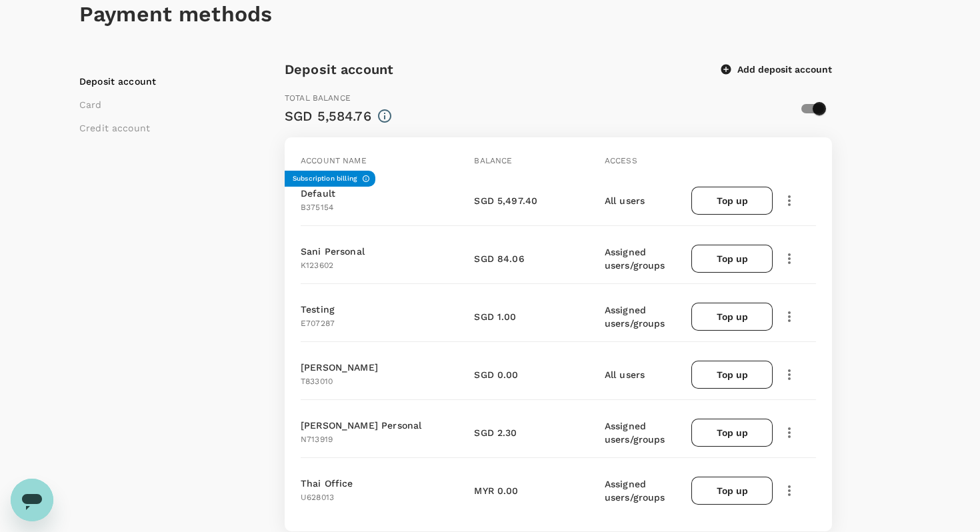  Describe the element at coordinates (162, 81) in the screenshot. I see `li: Deposit account` at that location.